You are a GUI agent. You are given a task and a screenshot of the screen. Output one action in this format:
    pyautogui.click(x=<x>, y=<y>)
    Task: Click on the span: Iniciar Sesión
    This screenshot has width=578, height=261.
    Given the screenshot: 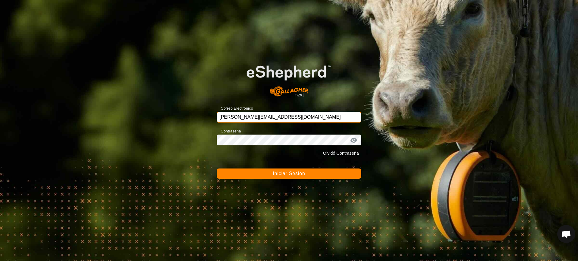 What is the action you would take?
    pyautogui.click(x=288, y=174)
    